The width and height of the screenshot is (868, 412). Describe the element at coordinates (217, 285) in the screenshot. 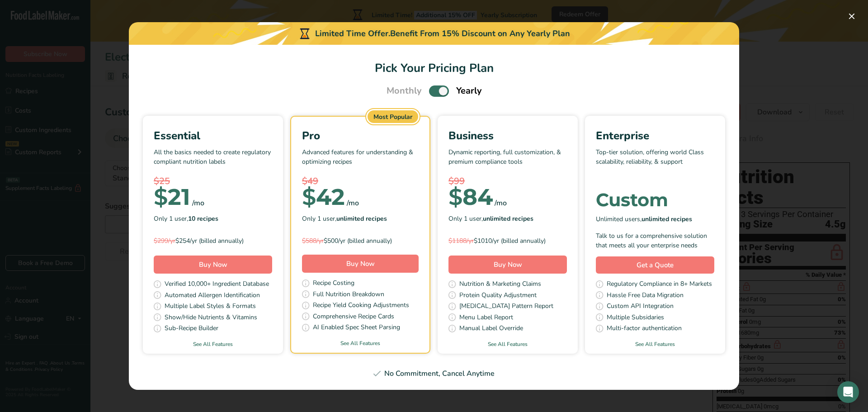

I see `span: Verified 10,000+ Ingredient Database` at that location.